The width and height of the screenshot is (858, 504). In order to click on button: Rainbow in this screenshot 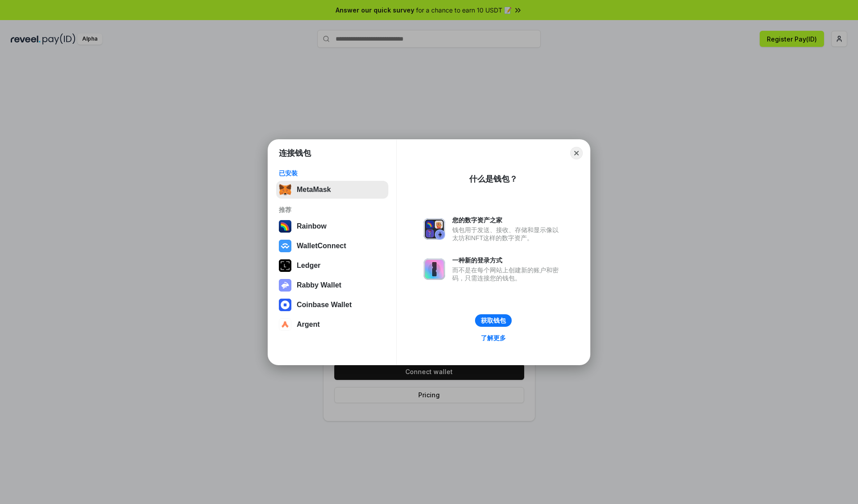, I will do `click(332, 227)`.